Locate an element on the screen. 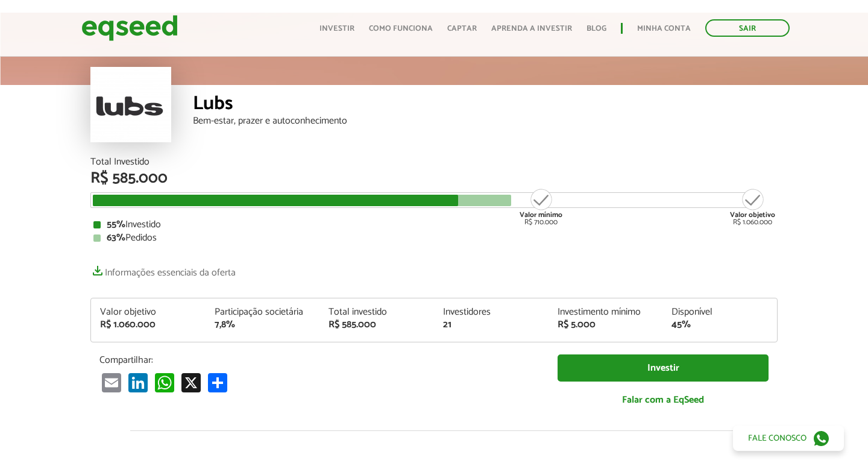 Image resolution: width=868 pixels, height=475 pixels. a: Falar com a EqSeed is located at coordinates (663, 399).